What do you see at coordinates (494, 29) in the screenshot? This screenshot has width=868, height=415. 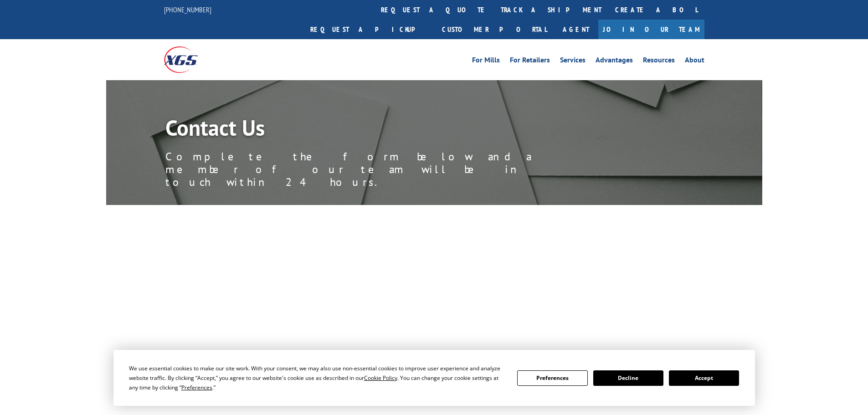 I see `a: Customer Portal` at bounding box center [494, 29].